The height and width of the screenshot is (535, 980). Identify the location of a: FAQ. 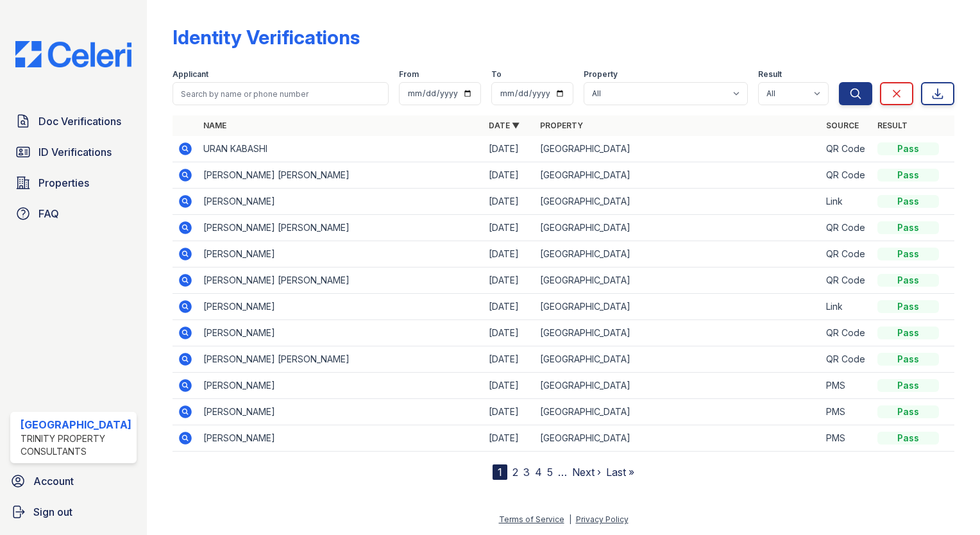
(73, 214).